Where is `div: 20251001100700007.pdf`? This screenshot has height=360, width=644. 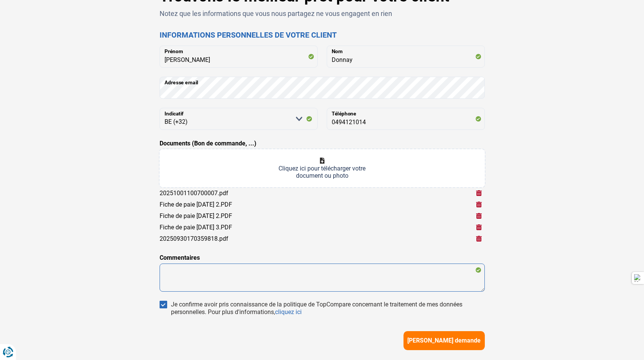 div: 20251001100700007.pdf is located at coordinates (194, 193).